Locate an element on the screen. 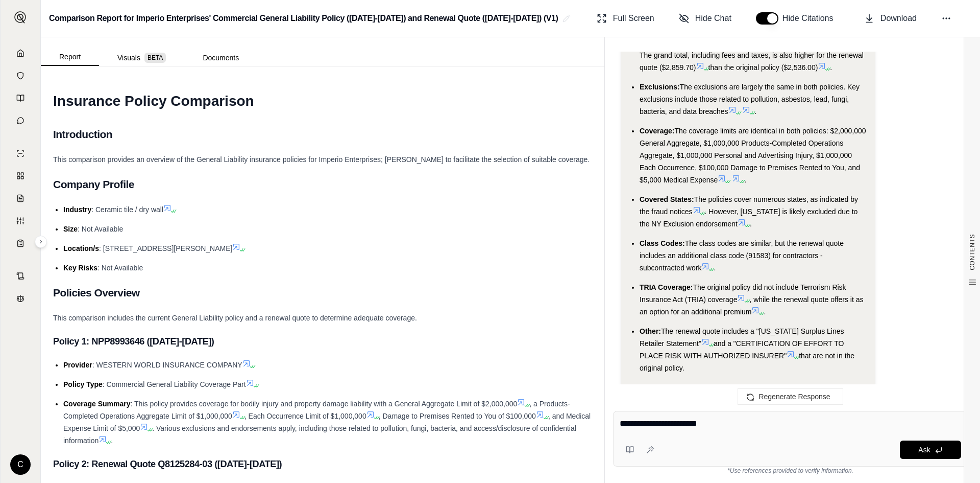 The image size is (980, 483). button: Full Screen is located at coordinates (625, 19).